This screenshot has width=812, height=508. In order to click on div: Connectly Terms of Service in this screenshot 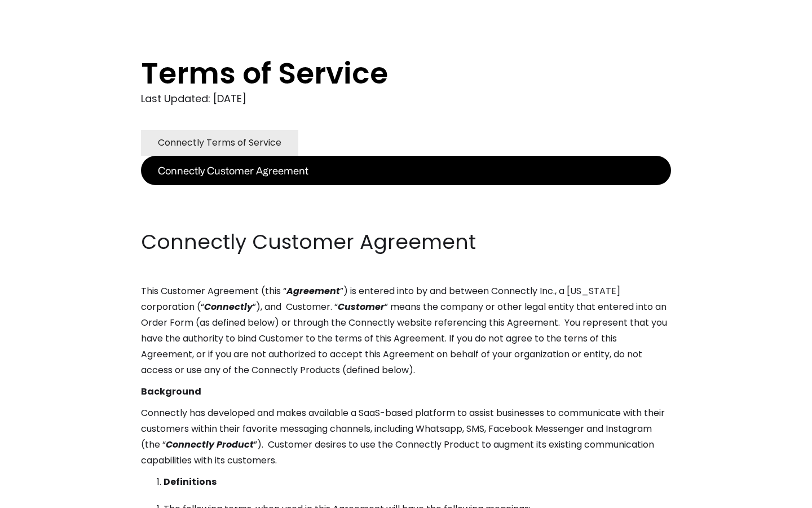, I will do `click(219, 143)`.